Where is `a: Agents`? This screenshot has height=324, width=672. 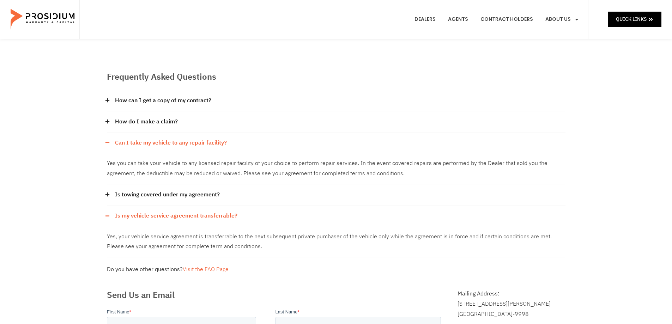 a: Agents is located at coordinates (458, 19).